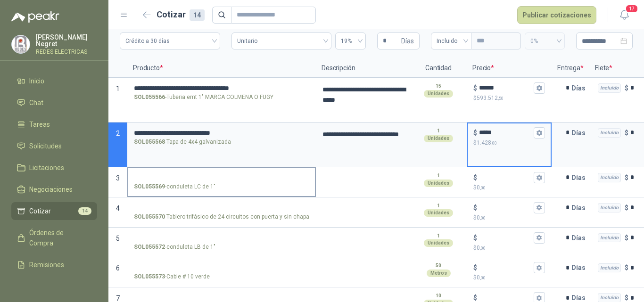 This screenshot has width=644, height=302. I want to click on span: Negociaciones, so click(51, 189).